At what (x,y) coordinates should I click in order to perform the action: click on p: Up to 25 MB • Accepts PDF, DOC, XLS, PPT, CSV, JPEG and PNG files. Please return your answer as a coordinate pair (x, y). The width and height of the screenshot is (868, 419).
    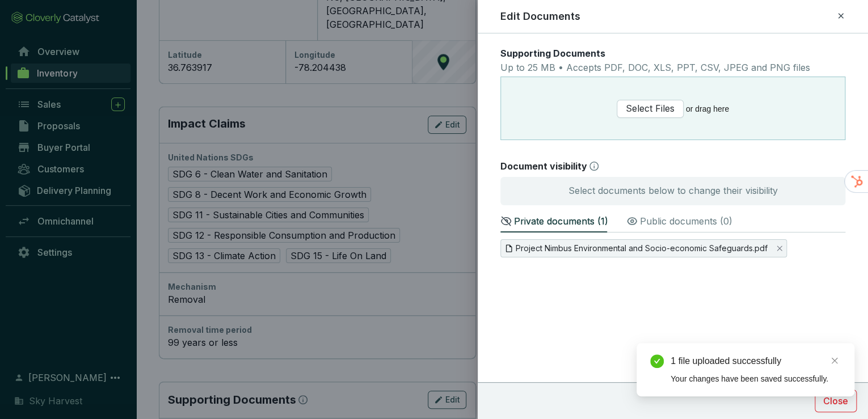
    Looking at the image, I should click on (655, 68).